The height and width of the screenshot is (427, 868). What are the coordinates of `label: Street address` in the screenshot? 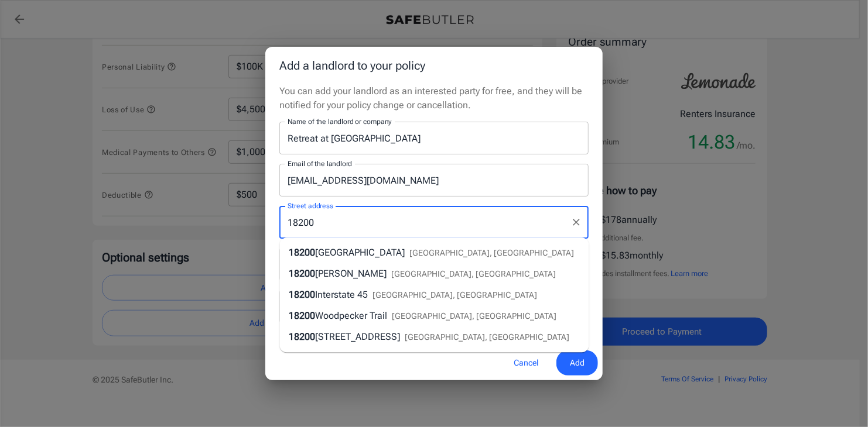 It's located at (310, 205).